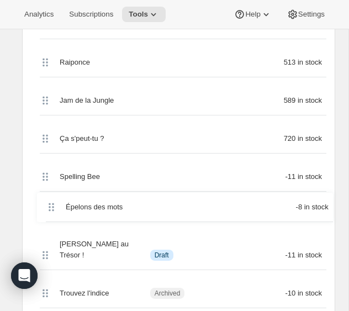 The image size is (349, 311). I want to click on span: Analytics, so click(39, 14).